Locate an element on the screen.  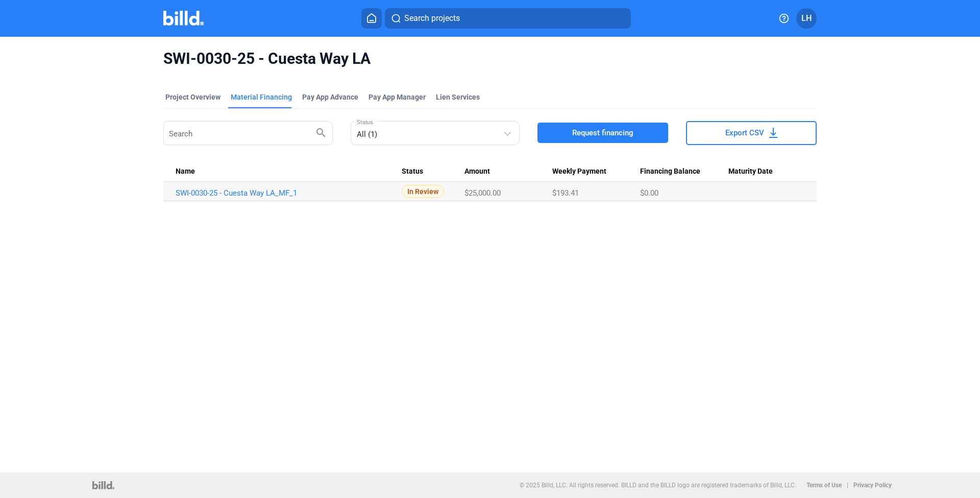
span: Status is located at coordinates (412, 172).